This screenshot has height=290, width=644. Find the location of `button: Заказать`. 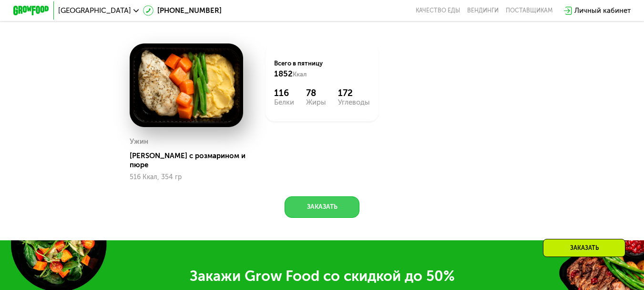

button: Заказать is located at coordinates (322, 207).